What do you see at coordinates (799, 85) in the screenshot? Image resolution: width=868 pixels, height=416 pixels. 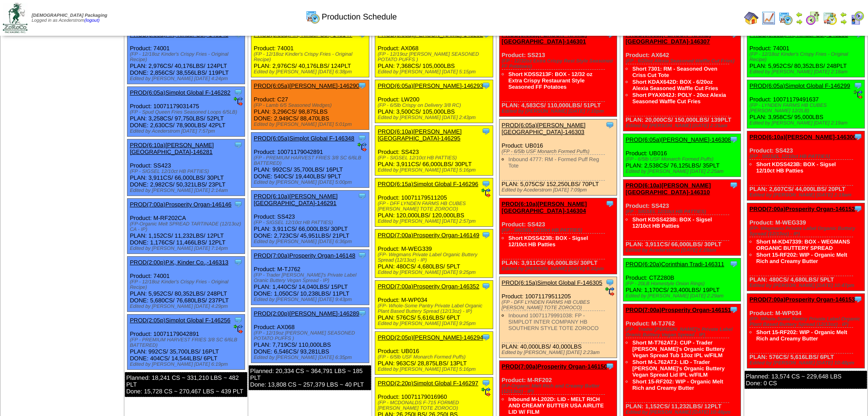 I see `a: PROD(6:05a)Simplot Global F-146299` at bounding box center [799, 85].